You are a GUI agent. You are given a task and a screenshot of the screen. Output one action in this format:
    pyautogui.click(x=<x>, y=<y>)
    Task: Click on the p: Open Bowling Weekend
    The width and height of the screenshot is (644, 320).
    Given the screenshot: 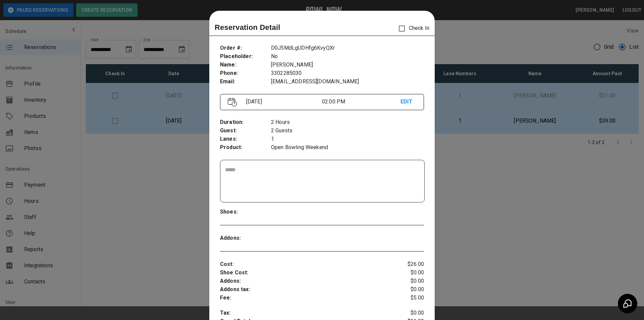 What is the action you would take?
    pyautogui.click(x=347, y=147)
    